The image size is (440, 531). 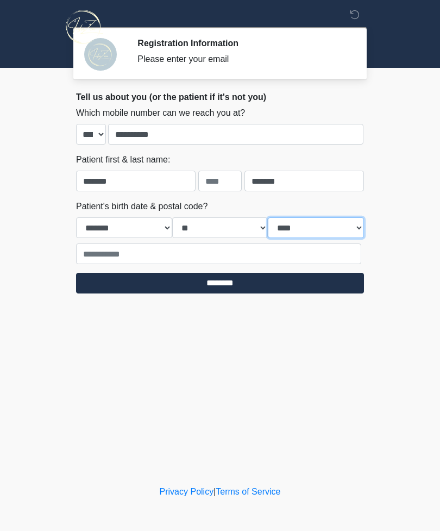 What do you see at coordinates (248, 491) in the screenshot?
I see `a: Terms of Service` at bounding box center [248, 491].